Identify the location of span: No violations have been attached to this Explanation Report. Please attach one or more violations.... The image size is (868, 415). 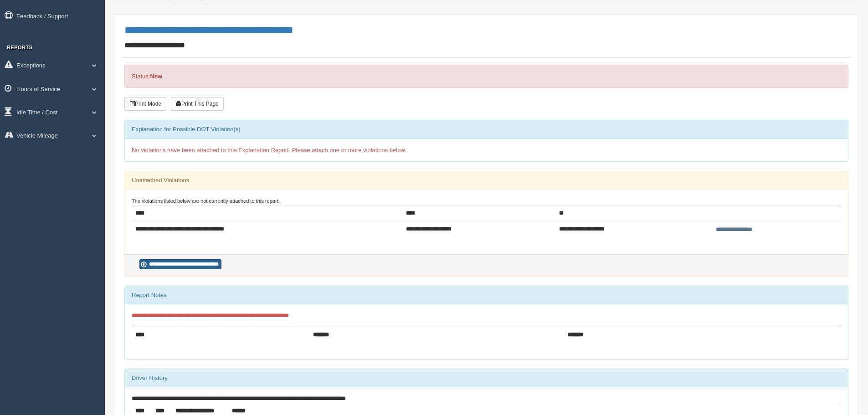
(269, 150).